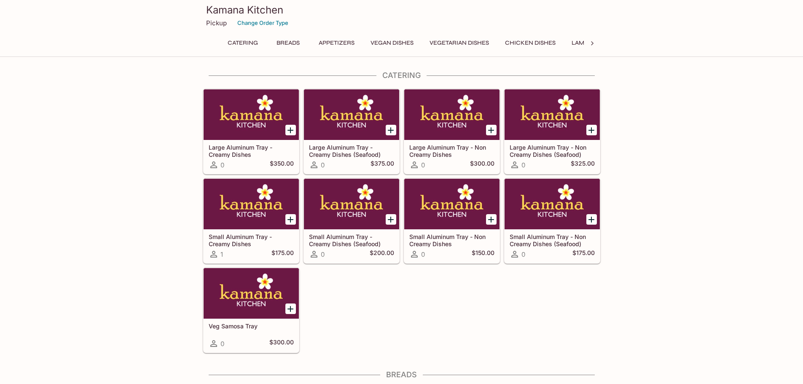  What do you see at coordinates (251, 240) in the screenshot?
I see `h5: Small Aluminum Tray - Creamy Dishes` at bounding box center [251, 240].